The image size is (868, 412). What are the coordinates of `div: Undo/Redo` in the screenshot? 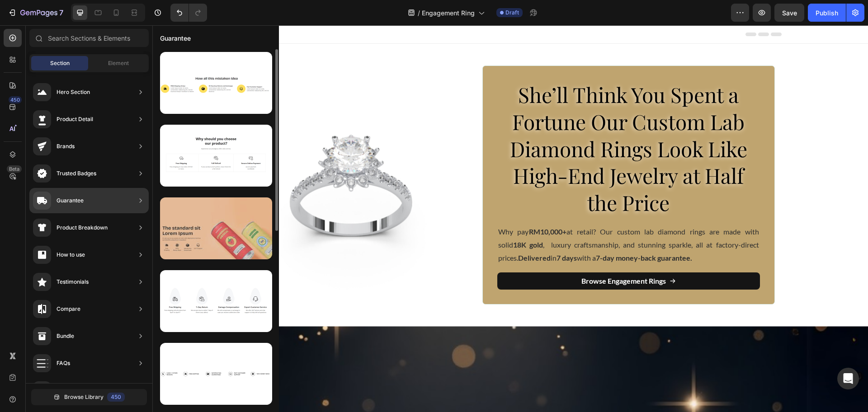 It's located at (189, 13).